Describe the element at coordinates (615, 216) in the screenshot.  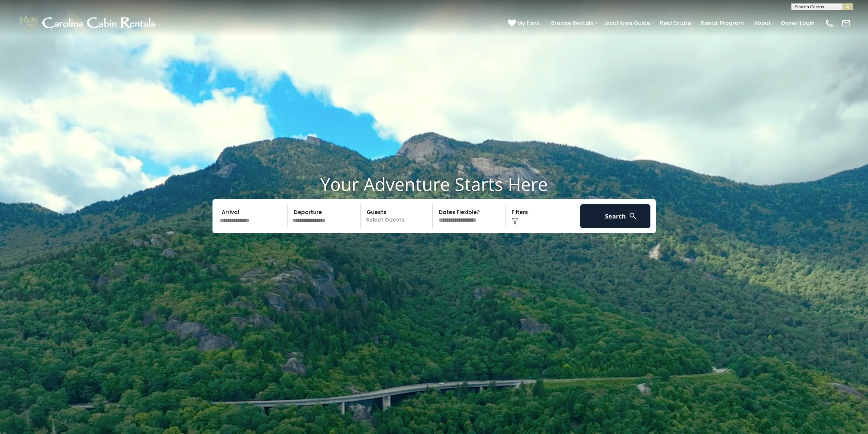
I see `button: Search` at that location.